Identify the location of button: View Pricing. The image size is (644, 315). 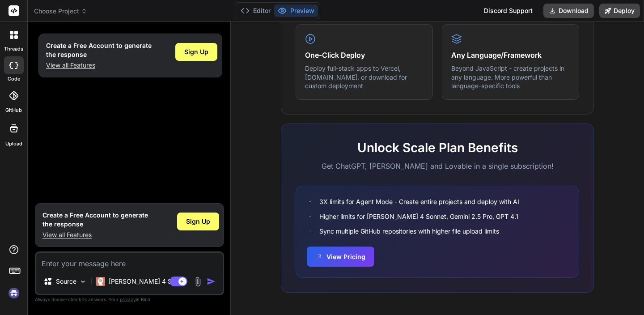
(340, 256).